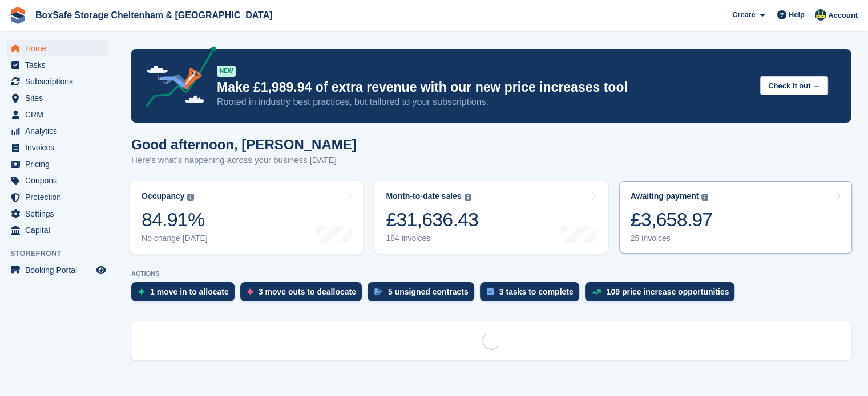 This screenshot has width=868, height=396. I want to click on span: Protection, so click(59, 197).